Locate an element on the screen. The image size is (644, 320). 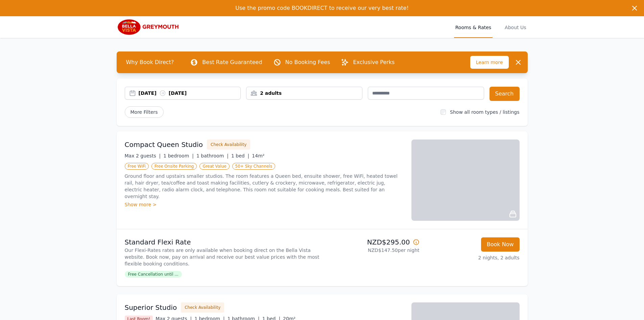
span: Free WiFi is located at coordinates (137, 166).